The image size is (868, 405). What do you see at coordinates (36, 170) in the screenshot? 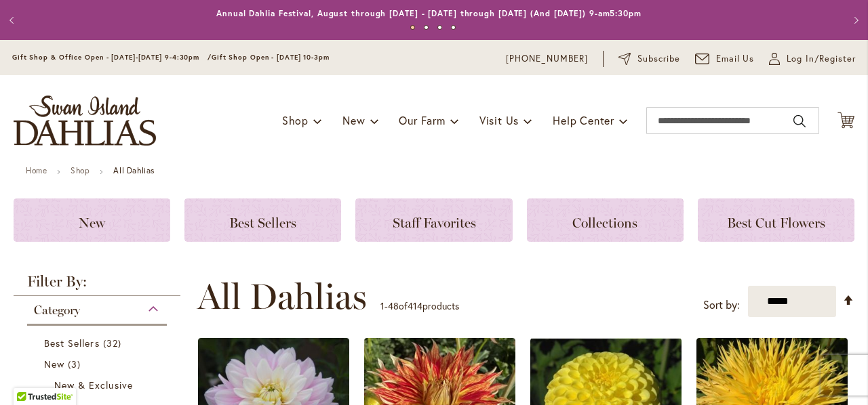
I see `a: Home` at bounding box center [36, 170].